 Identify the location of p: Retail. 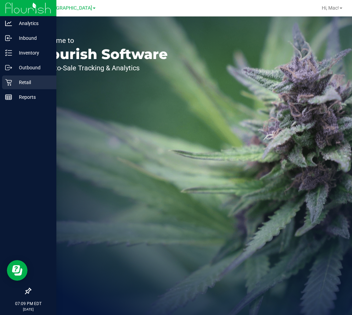
(33, 82).